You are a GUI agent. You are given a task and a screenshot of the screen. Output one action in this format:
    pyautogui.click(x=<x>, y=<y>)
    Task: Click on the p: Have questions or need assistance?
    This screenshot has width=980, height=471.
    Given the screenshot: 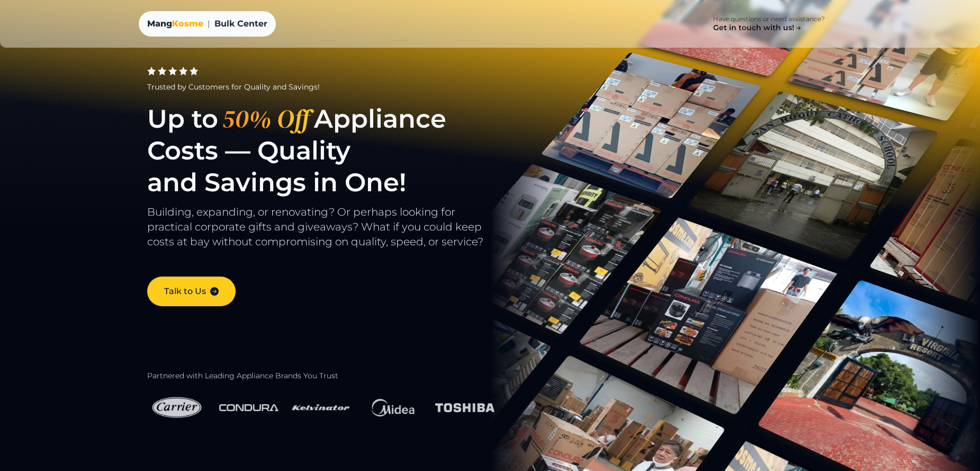 What is the action you would take?
    pyautogui.click(x=769, y=19)
    